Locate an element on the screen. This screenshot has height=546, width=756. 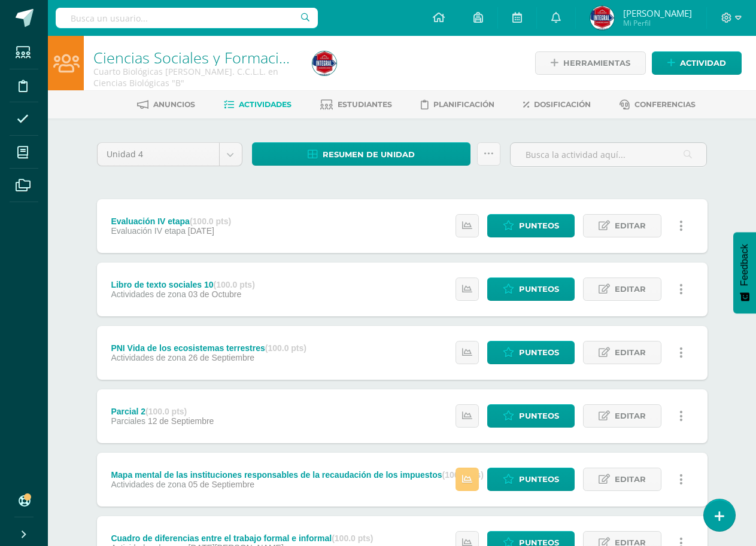
span: 03 de Octubre is located at coordinates (215, 294).